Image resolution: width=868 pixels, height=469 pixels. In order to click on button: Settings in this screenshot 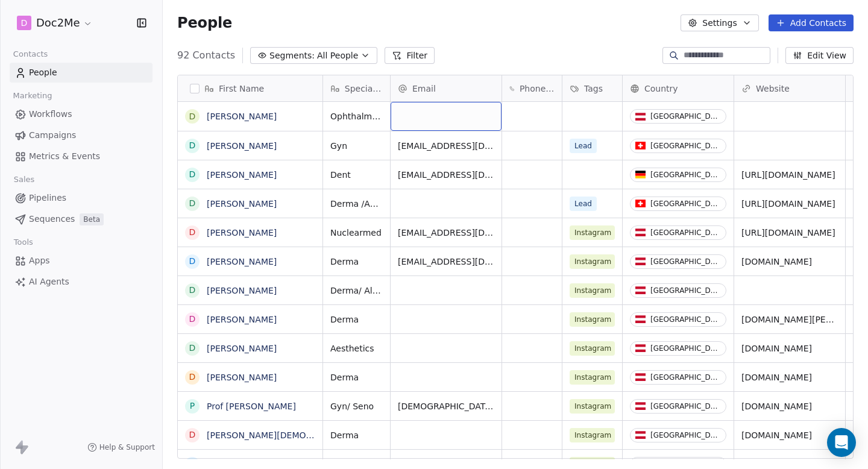, I will do `click(719, 23)`.